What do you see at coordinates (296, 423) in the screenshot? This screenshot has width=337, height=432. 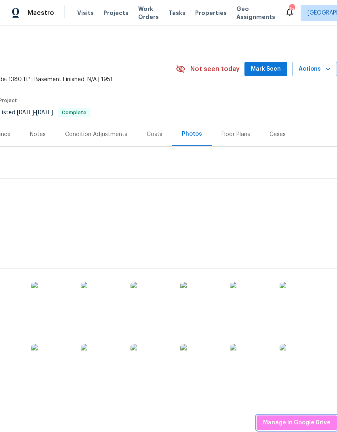 I see `button: Manage in Google Drive` at bounding box center [296, 423].